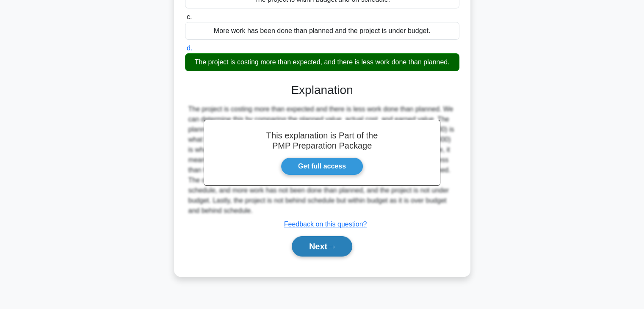  Describe the element at coordinates (326, 224) in the screenshot. I see `u: Feedback on this question?` at that location.